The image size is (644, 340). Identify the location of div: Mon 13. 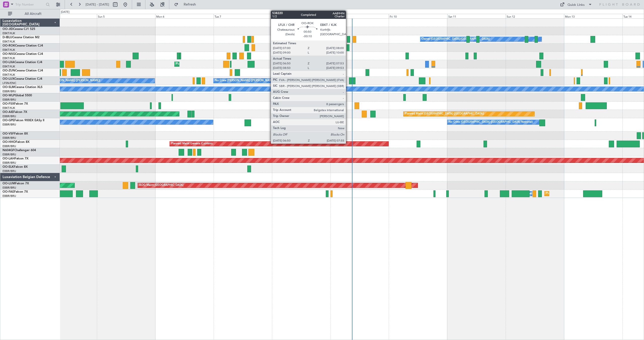
(593, 16).